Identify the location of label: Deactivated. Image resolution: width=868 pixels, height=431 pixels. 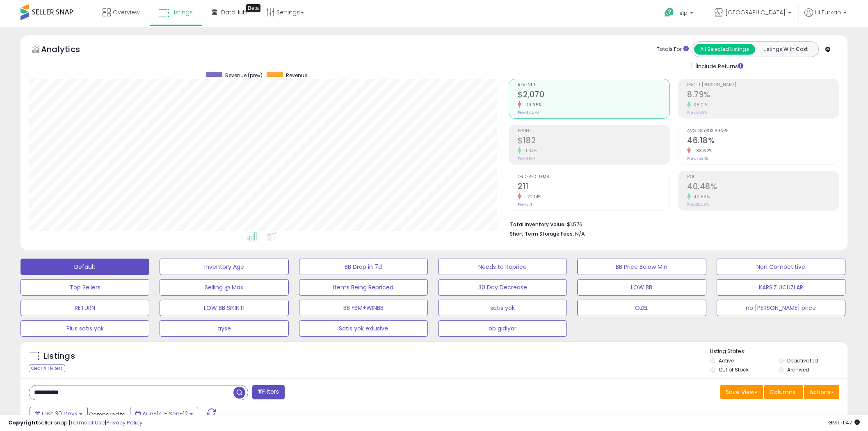
(802, 360).